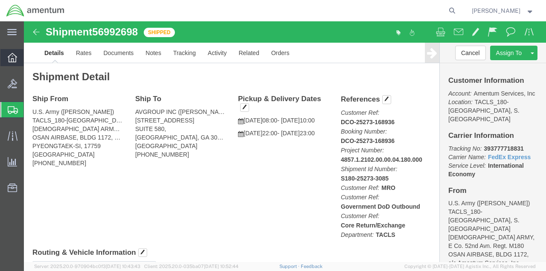 This screenshot has height=271, width=546. I want to click on a: Support, so click(290, 266).